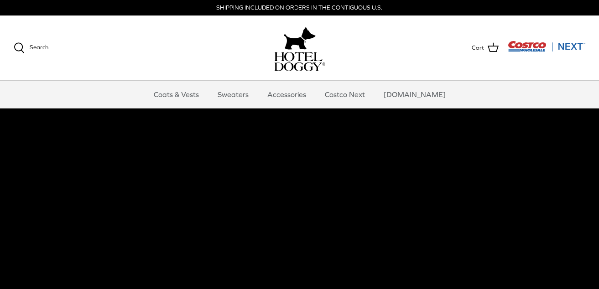 This screenshot has width=599, height=289. Describe the element at coordinates (546, 50) in the screenshot. I see `a: Visit Costco Next` at that location.